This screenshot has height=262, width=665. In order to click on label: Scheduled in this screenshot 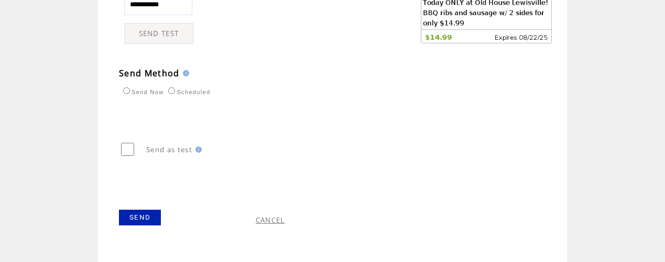, I will do `click(188, 92)`.